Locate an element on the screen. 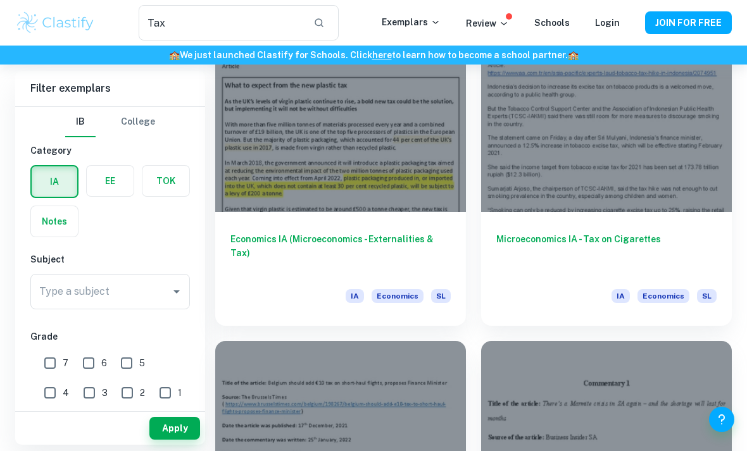 This screenshot has width=747, height=451. span: 7 is located at coordinates (65, 363).